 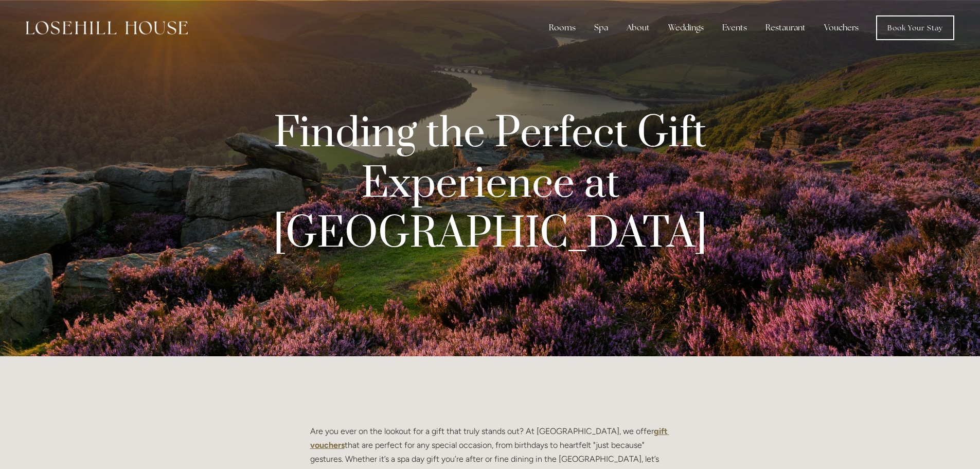 What do you see at coordinates (841, 28) in the screenshot?
I see `a: Vouchers` at bounding box center [841, 28].